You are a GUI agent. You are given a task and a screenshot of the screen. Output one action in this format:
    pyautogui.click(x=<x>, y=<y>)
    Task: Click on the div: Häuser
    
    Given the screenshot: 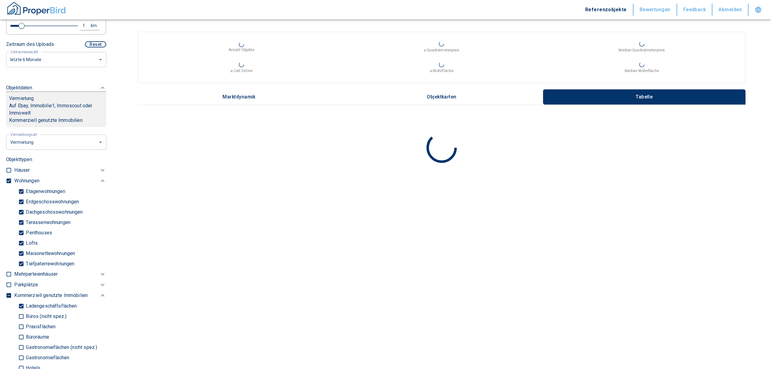 What is the action you would take?
    pyautogui.click(x=60, y=170)
    